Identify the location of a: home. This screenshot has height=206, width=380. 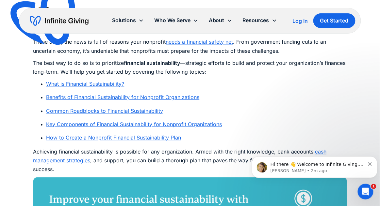
(59, 21).